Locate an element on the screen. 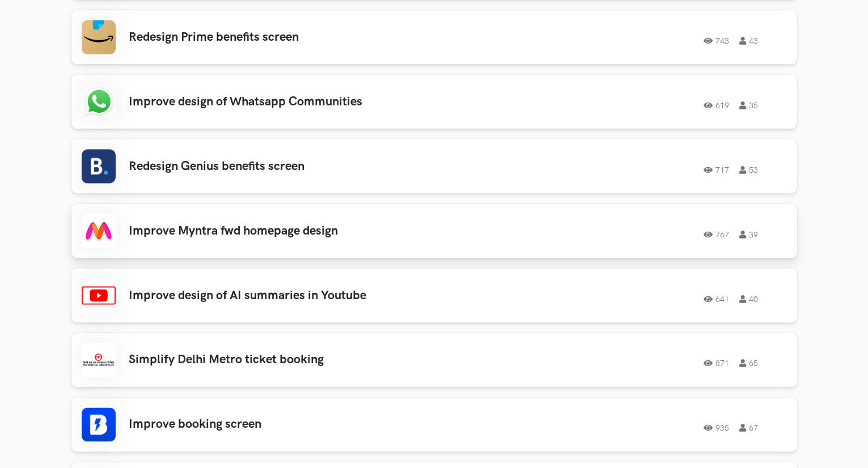 The height and width of the screenshot is (468, 868). h3: Improve design of AI summaries in Youtube is located at coordinates (290, 296).